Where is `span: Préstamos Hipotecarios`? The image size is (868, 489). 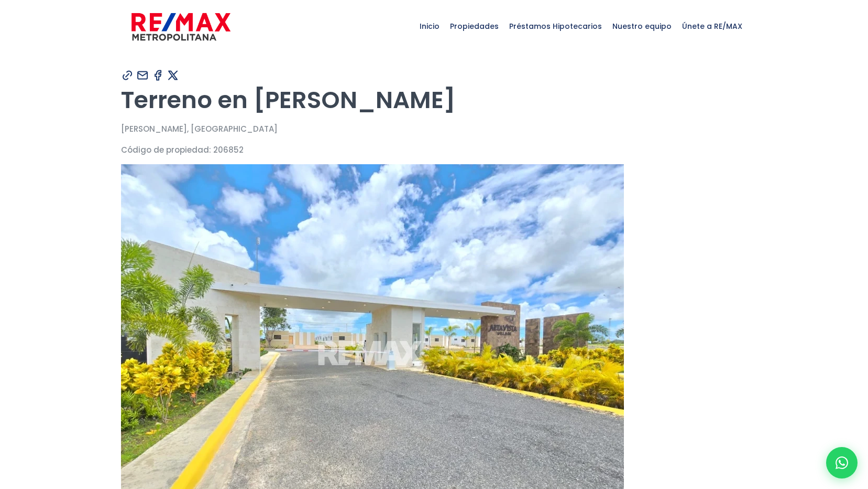 span: Préstamos Hipotecarios is located at coordinates (555, 26).